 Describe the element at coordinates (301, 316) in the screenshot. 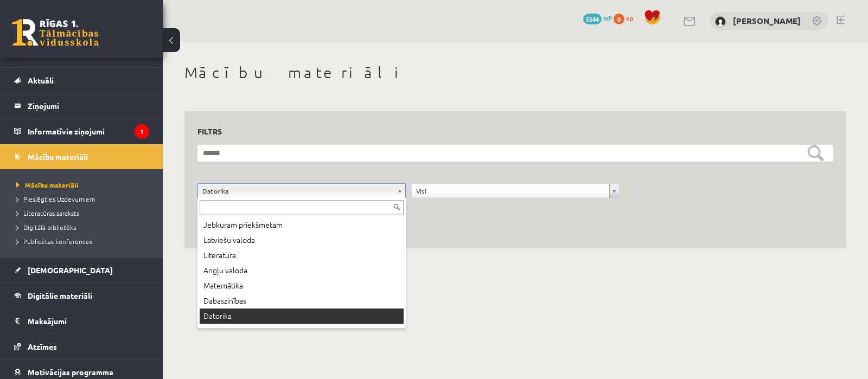

I see `div: Datorika` at that location.